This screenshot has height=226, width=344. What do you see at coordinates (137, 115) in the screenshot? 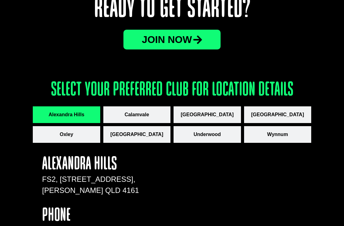
I see `span: Calamvale` at bounding box center [137, 115].